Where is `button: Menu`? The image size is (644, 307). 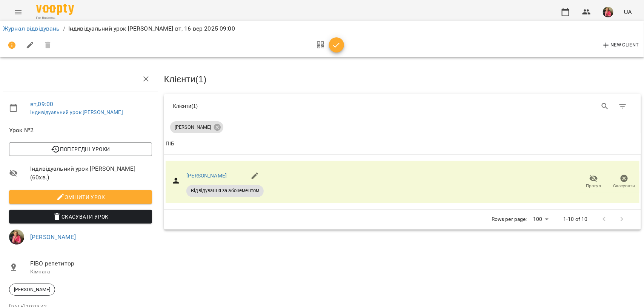 button: Menu is located at coordinates (18, 12).